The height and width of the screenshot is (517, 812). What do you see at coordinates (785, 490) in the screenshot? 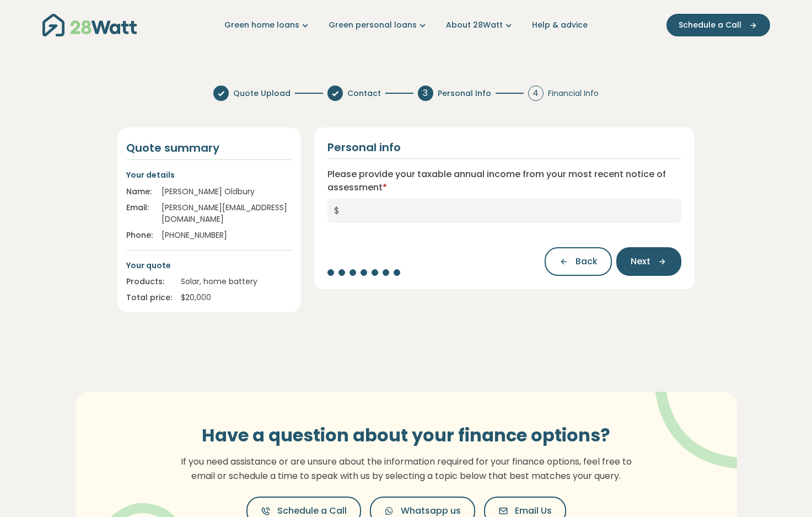
I see `div: Chat Widget` at bounding box center [785, 490].